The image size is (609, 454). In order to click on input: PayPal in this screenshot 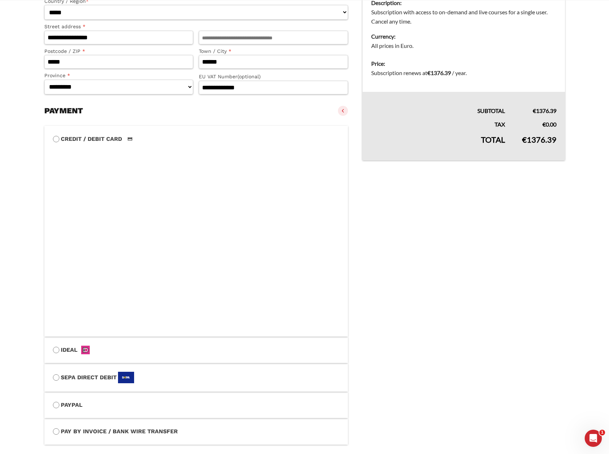, I will do `click(56, 405)`.